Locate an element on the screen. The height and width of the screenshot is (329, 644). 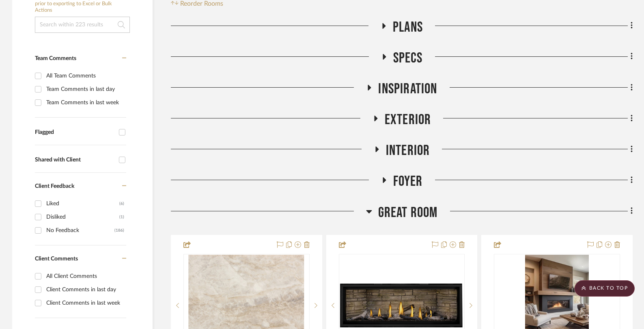
div: Shared with Client is located at coordinates (75, 160).